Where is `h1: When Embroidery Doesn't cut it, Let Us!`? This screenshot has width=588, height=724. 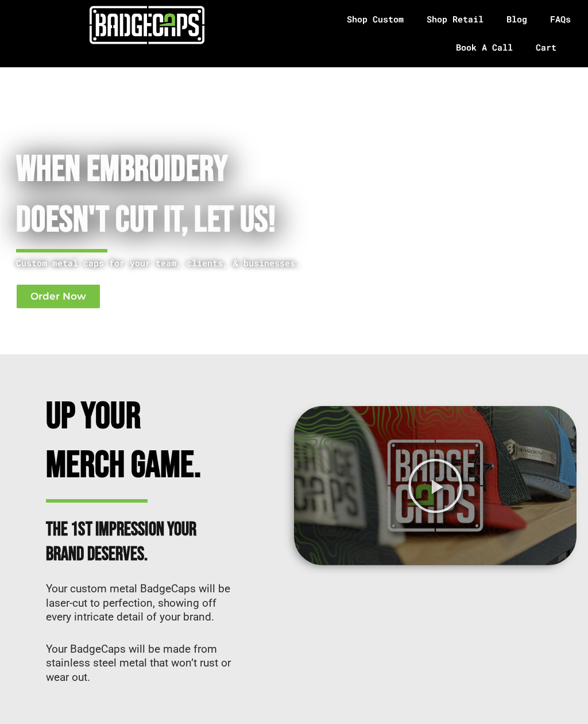
h1: When Embroidery Doesn't cut it, Let Us! is located at coordinates (205, 195).